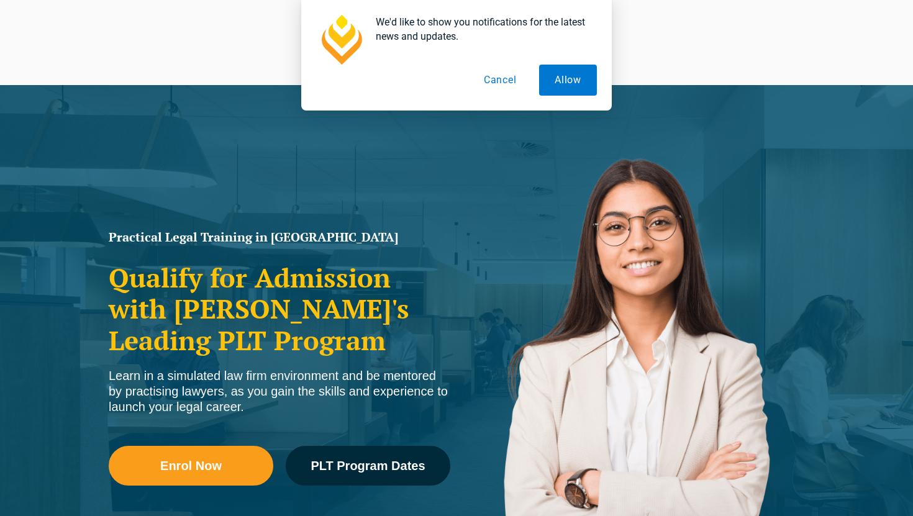  What do you see at coordinates (191, 466) in the screenshot?
I see `span: Enrol Now` at bounding box center [191, 466].